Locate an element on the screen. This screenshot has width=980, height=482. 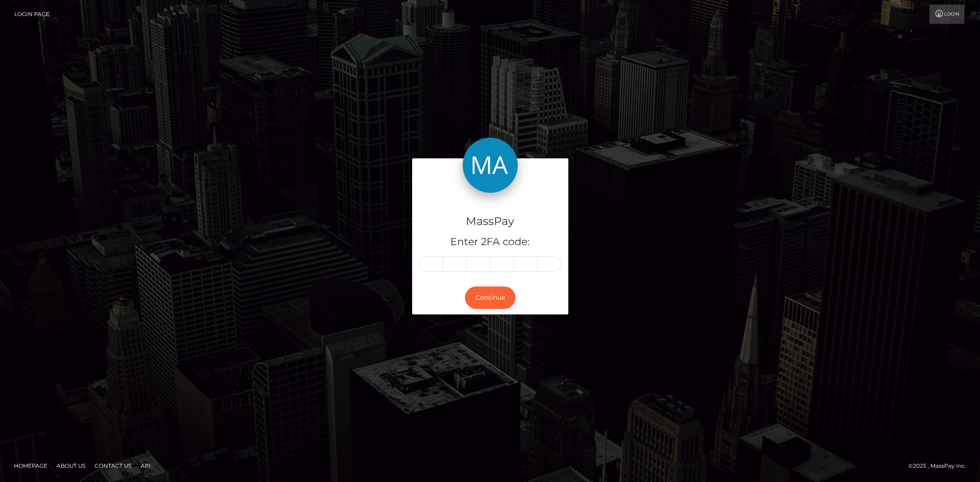
div: © 2025 , MassPay Inc. is located at coordinates (941, 466).